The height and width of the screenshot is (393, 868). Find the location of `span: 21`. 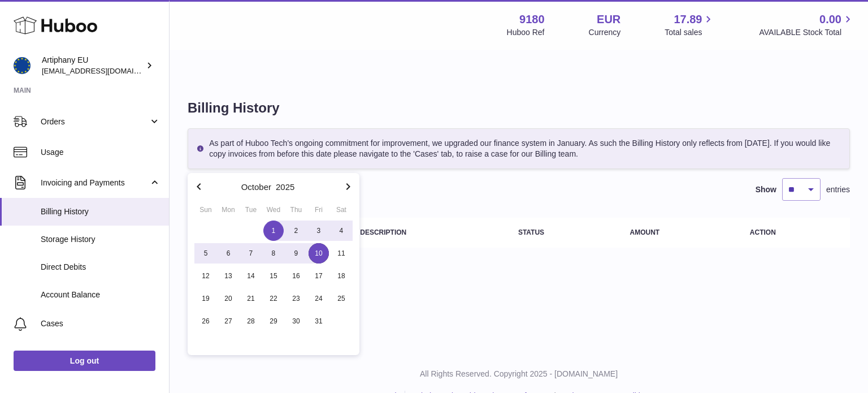

span: 21 is located at coordinates (251, 299).